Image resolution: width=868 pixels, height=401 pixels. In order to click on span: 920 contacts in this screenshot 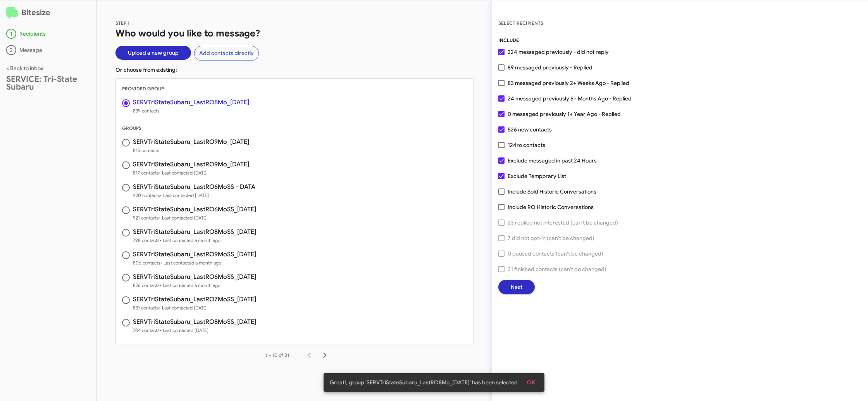, I will do `click(194, 196)`.